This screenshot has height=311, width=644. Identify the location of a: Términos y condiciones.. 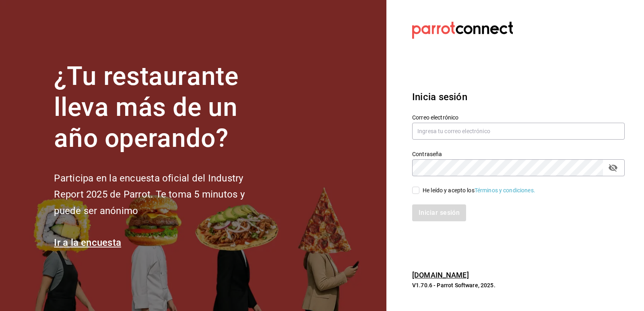
(505, 190).